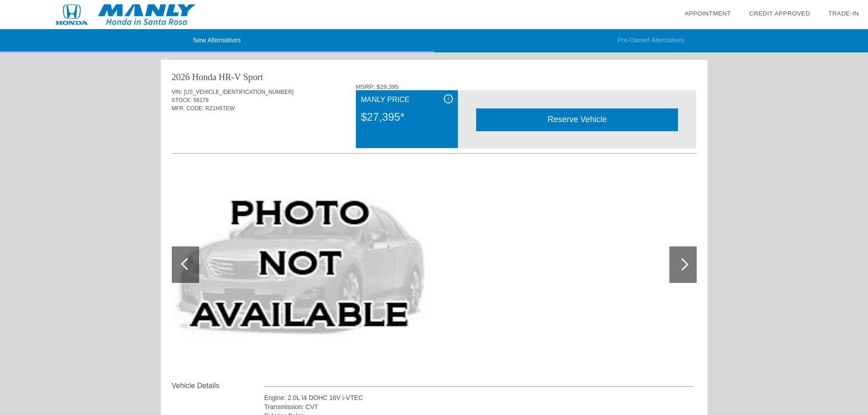 The image size is (868, 415). I want to click on div: 2026 Honda HR-V, so click(206, 77).